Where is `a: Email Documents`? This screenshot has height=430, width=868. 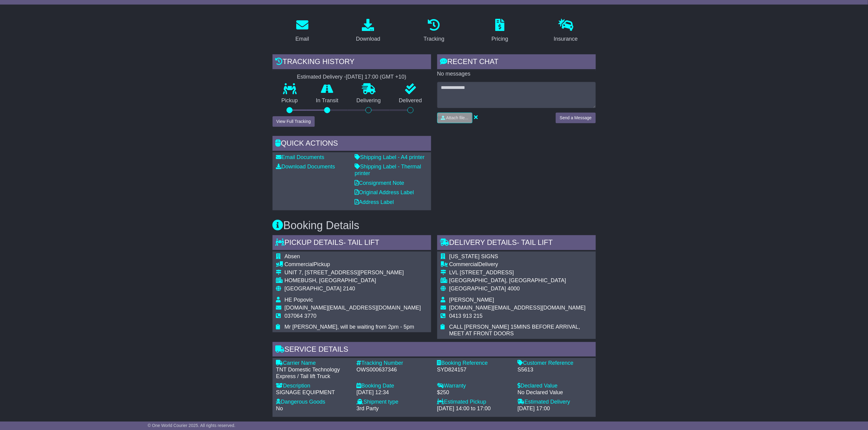
a: Email Documents is located at coordinates (301, 157).